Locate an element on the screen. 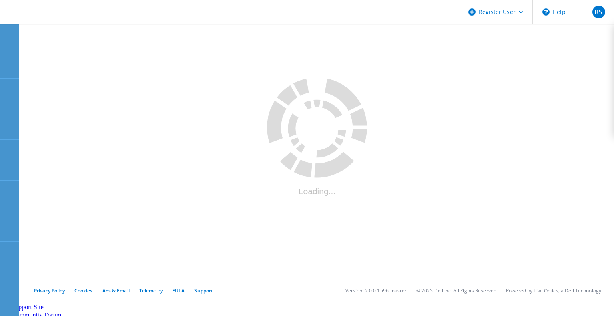  a: Support is located at coordinates (203, 291).